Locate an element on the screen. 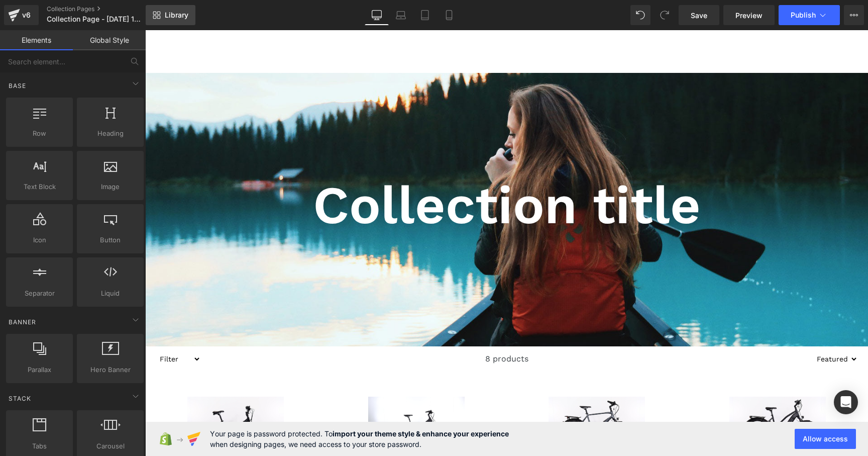 The height and width of the screenshot is (456, 868). img: 2R Manufaktur ELX 9 is located at coordinates (452, 398).